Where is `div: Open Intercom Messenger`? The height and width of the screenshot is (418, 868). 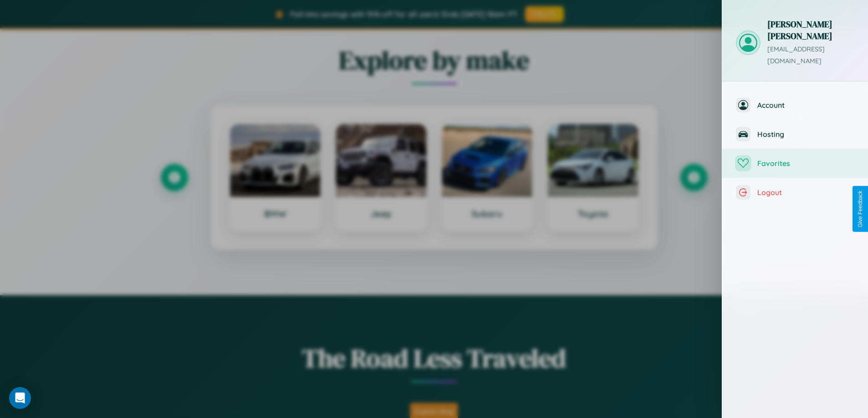 div: Open Intercom Messenger is located at coordinates (20, 398).